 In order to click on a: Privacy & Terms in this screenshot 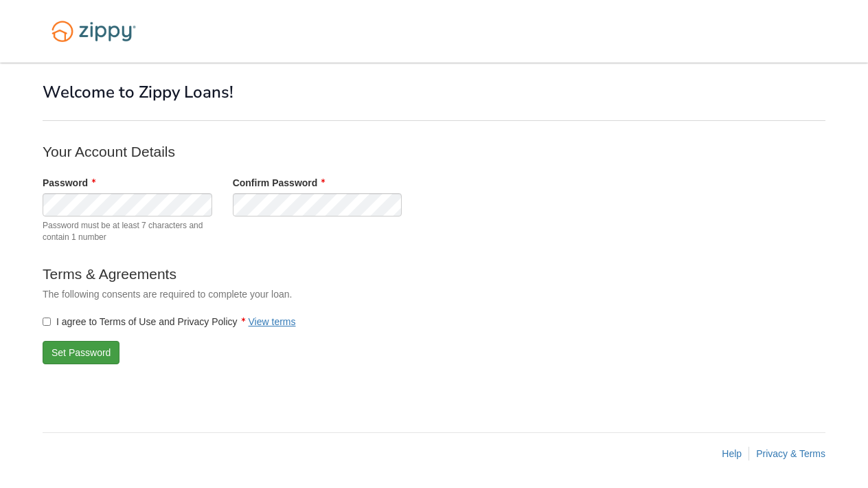, I will do `click(791, 453)`.